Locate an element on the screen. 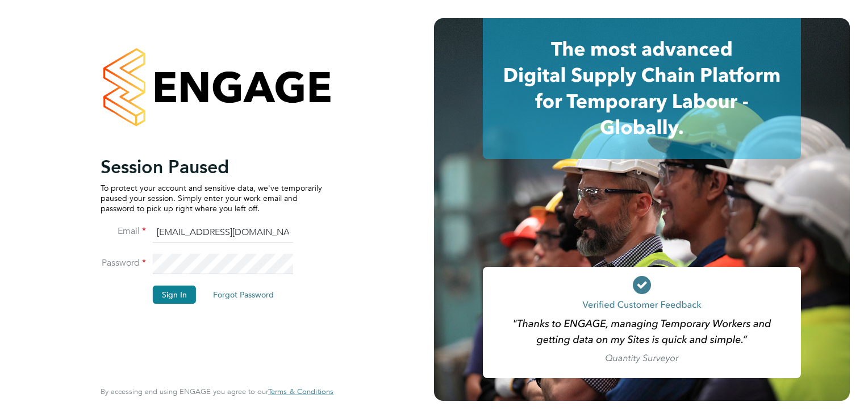 This screenshot has width=868, height=419. span: Terms & Conditions is located at coordinates (301, 391).